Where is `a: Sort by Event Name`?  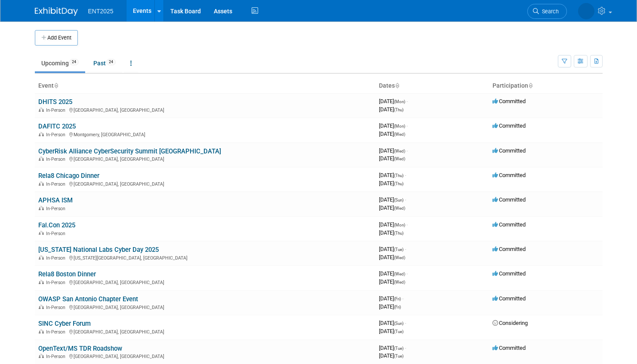
a: Sort by Event Name is located at coordinates (56, 86).